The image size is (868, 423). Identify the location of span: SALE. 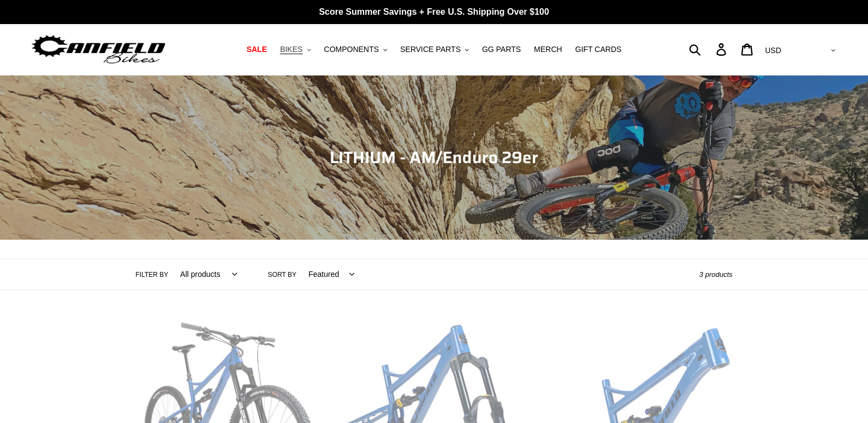
(256, 49).